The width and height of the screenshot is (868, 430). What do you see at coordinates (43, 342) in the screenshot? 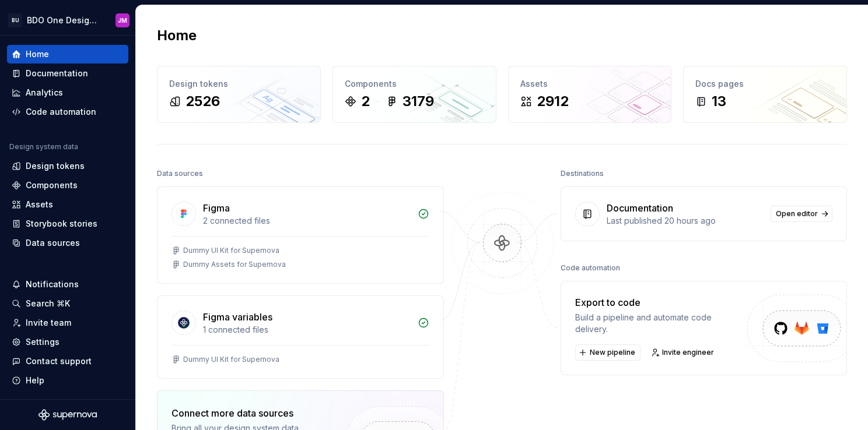
I see `div: Settings` at bounding box center [43, 342].